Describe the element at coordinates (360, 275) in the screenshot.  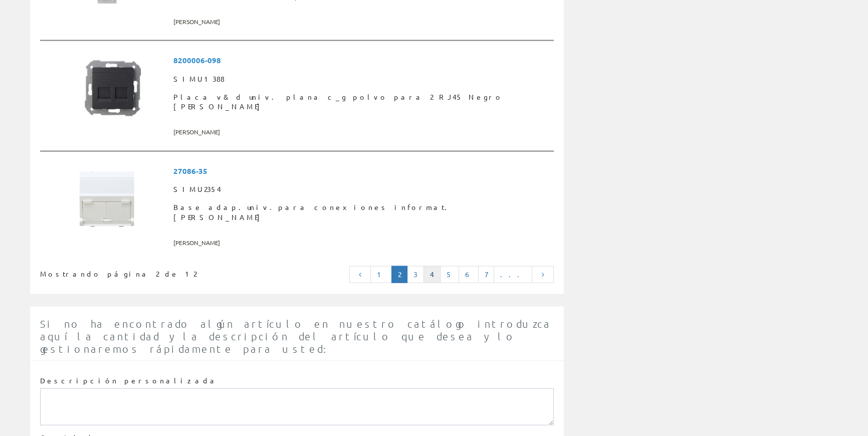
I see `a: Página anterior` at that location.